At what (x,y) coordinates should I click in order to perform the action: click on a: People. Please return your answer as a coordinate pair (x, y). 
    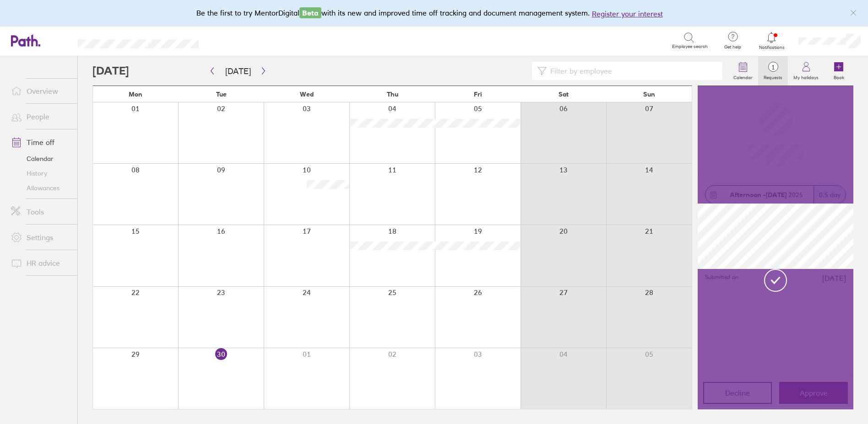
    Looking at the image, I should click on (40, 117).